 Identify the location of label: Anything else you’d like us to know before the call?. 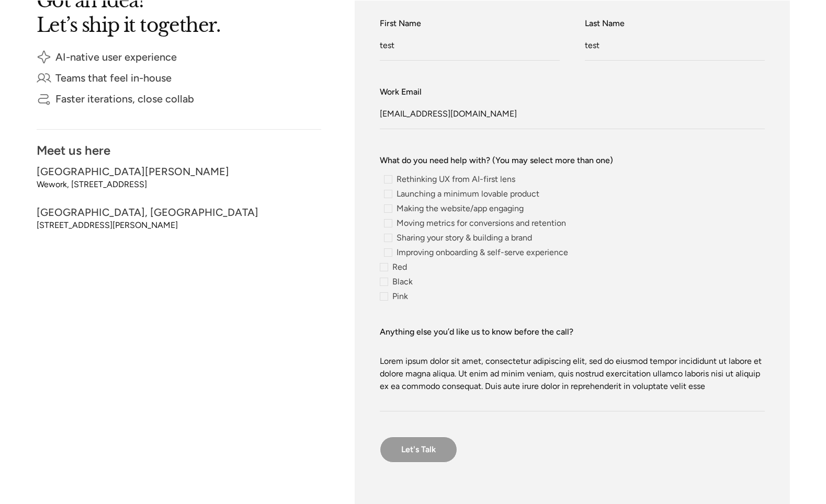
(572, 332).